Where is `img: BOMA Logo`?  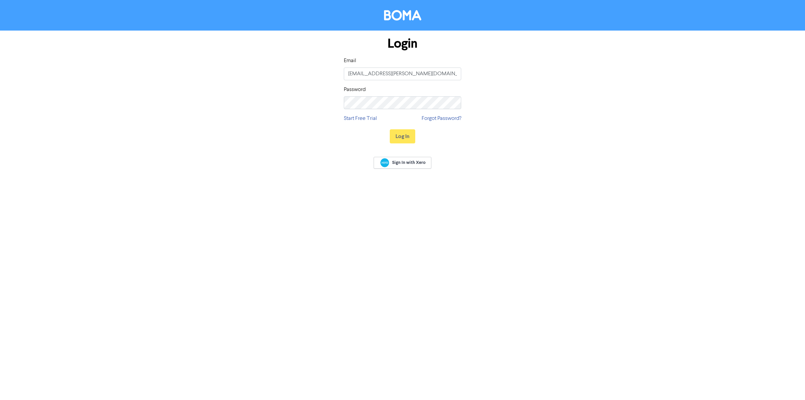 img: BOMA Logo is located at coordinates (403, 15).